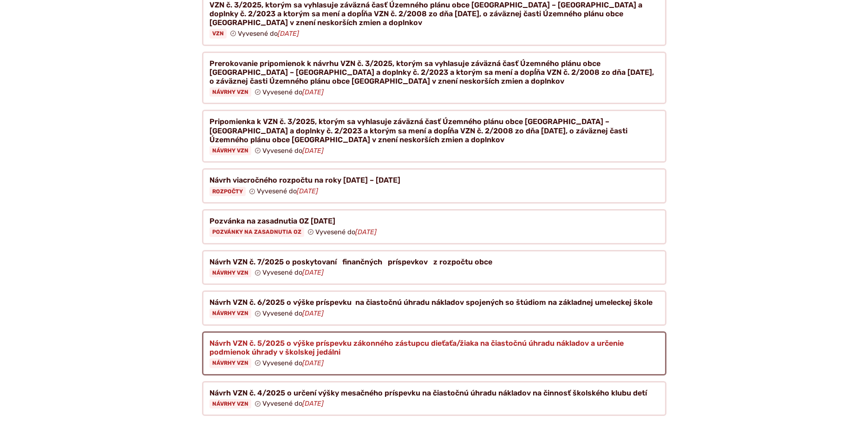 The height and width of the screenshot is (428, 868). Describe the element at coordinates (434, 353) in the screenshot. I see `a: Návrh VZN č. 5/2025 o výške príspevku zákonného zástupcu dieťaťa/žiaka na čiastočnú úhradu náklad...` at that location.